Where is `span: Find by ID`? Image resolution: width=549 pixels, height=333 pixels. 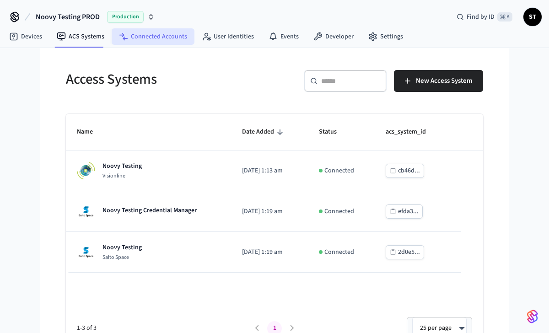 span: Find by ID is located at coordinates (481, 17).